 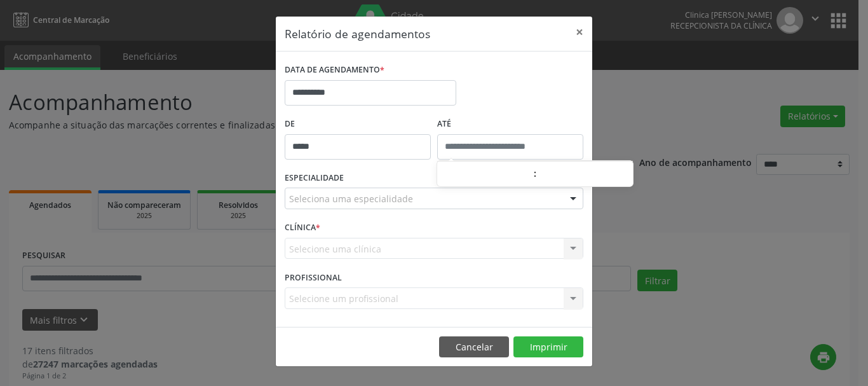 I want to click on input: Hour, so click(x=484, y=175).